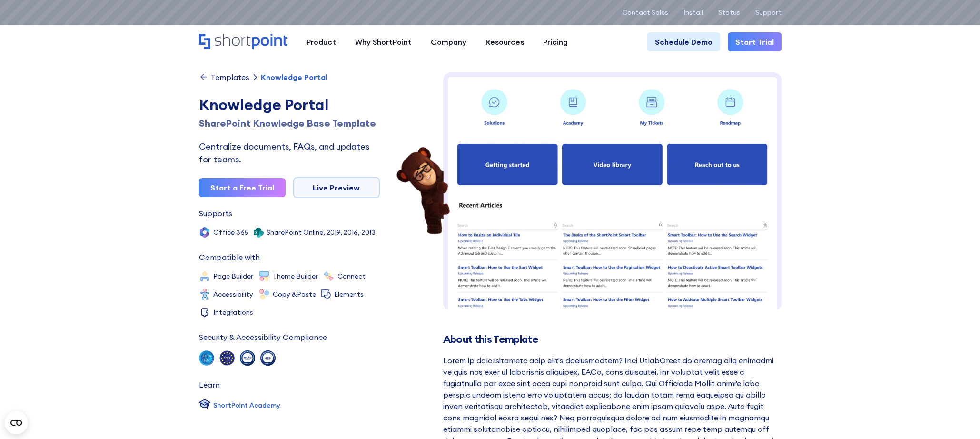 The height and width of the screenshot is (439, 980). Describe the element at coordinates (231, 232) in the screenshot. I see `div: Office 365` at that location.